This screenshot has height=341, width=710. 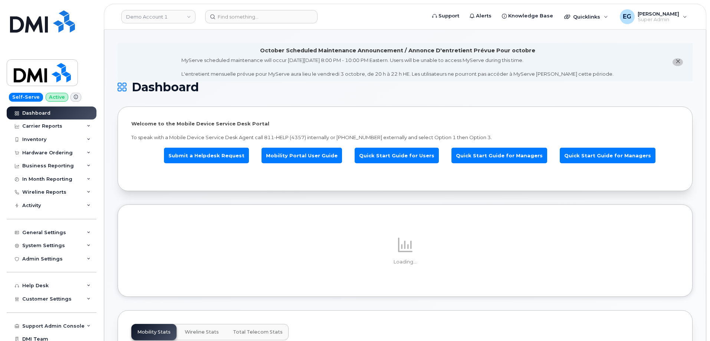 What do you see at coordinates (165, 87) in the screenshot?
I see `span: Dashboard` at bounding box center [165, 87].